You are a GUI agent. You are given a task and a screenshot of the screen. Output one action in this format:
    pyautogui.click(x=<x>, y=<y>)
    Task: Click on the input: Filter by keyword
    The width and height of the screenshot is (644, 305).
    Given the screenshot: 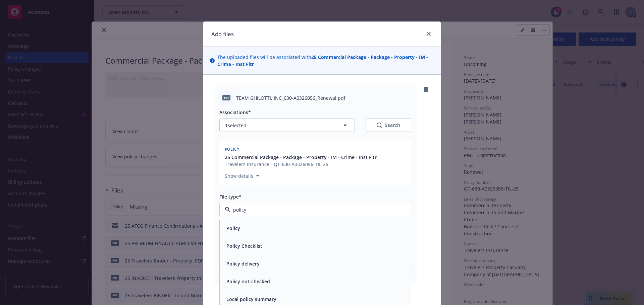 What is the action you would take?
    pyautogui.click(x=314, y=210)
    